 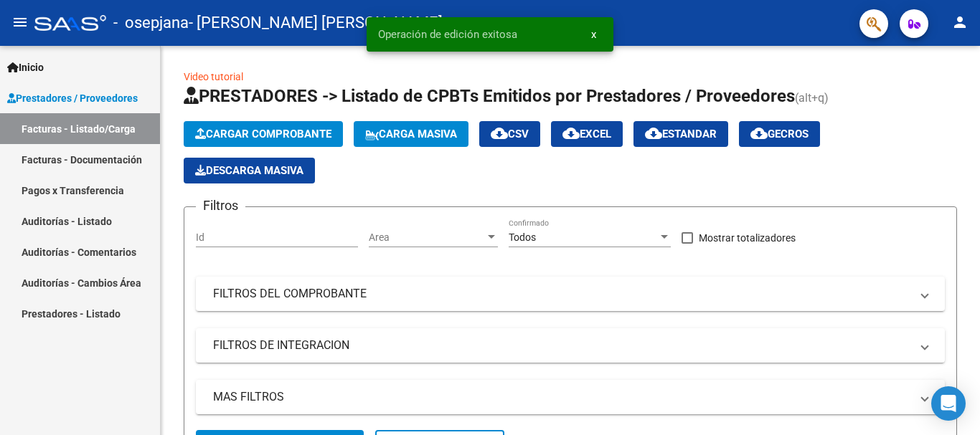 I want to click on span: Todos, so click(x=522, y=237).